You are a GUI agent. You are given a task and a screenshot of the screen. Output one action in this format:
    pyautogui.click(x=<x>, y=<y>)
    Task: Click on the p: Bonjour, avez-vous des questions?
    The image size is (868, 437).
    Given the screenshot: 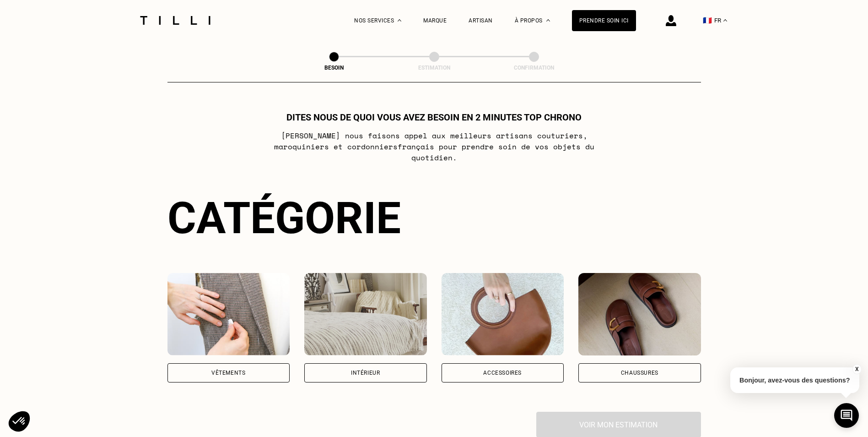 What is the action you would take?
    pyautogui.click(x=795, y=380)
    